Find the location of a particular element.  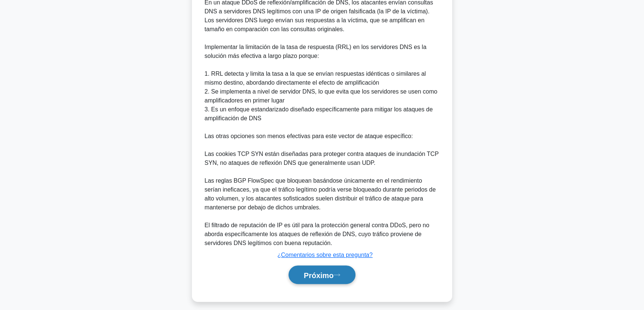

font: El filtrado de reputación de IP es útil para la protección general contra DDoS, pero no aborda es... is located at coordinates (317, 234).